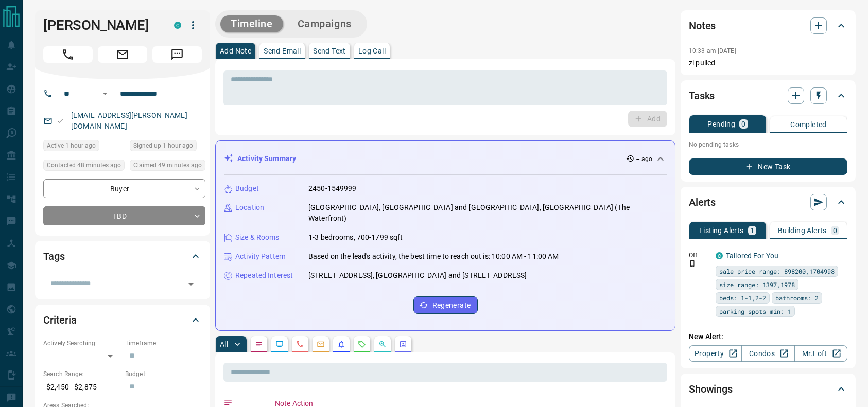 This screenshot has width=868, height=407. What do you see at coordinates (250, 207) in the screenshot?
I see `p: Location` at bounding box center [250, 207].